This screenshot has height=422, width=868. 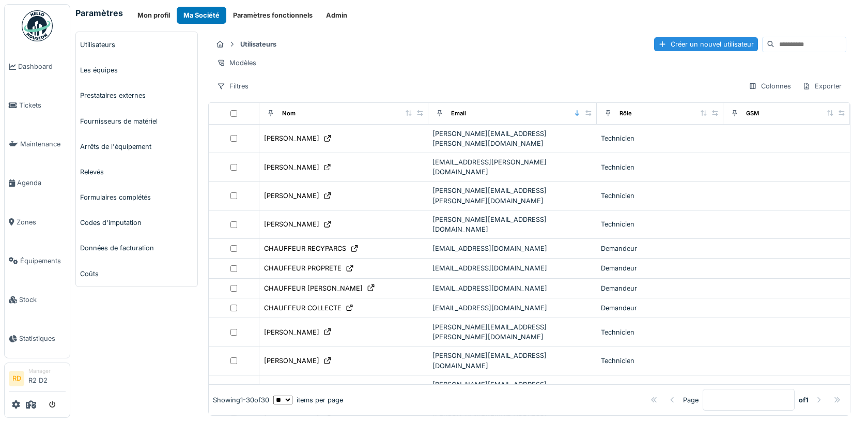 What do you see at coordinates (303, 268) in the screenshot?
I see `div: CHAUFFEUR PROPRETE` at bounding box center [303, 268].